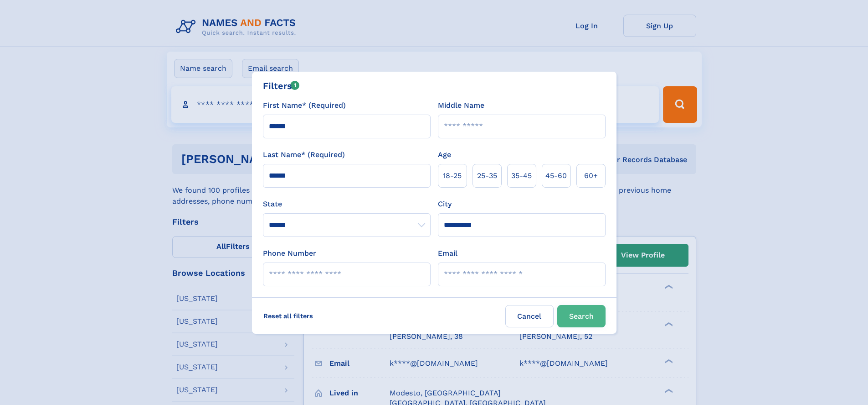 This screenshot has height=405, width=868. Describe the element at coordinates (281, 86) in the screenshot. I see `div: Filters` at that location.